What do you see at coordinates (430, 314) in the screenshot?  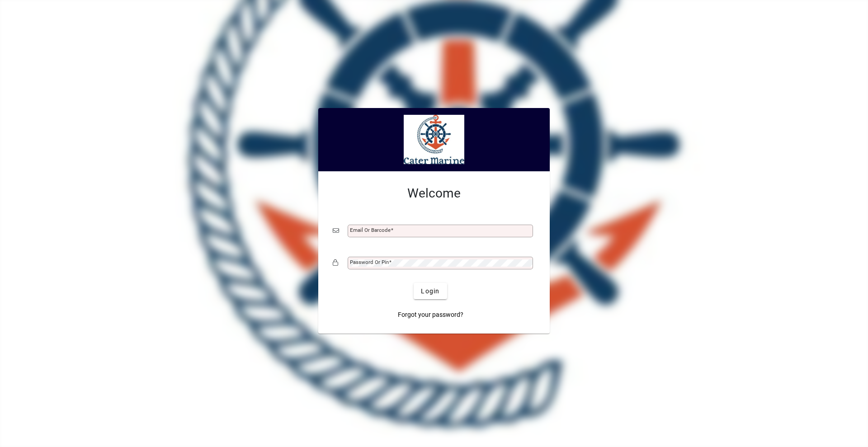 I see `span: Forgot your password?` at bounding box center [430, 314].